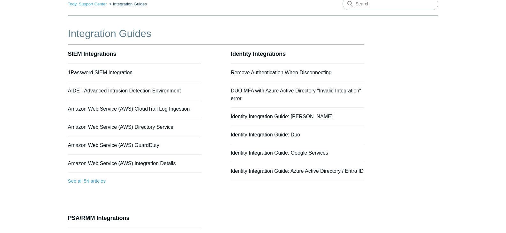 This screenshot has height=233, width=506. What do you see at coordinates (265, 135) in the screenshot?
I see `a: Identity Integration Guide: Duo` at bounding box center [265, 135].